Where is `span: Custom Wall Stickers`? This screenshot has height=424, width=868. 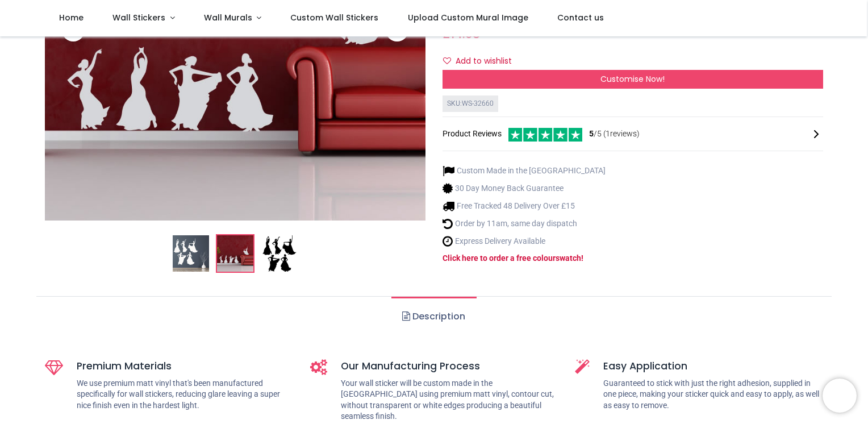 span: Custom Wall Stickers is located at coordinates (334, 17).